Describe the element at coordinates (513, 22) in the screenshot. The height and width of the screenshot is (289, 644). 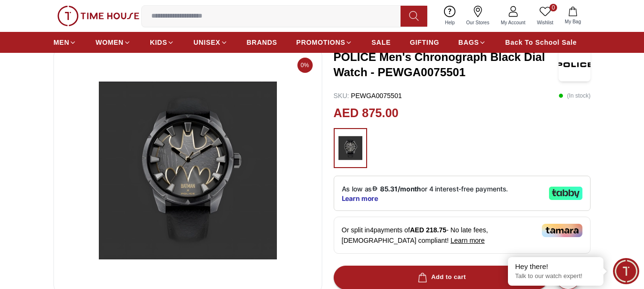
I see `span: My Account` at that location.